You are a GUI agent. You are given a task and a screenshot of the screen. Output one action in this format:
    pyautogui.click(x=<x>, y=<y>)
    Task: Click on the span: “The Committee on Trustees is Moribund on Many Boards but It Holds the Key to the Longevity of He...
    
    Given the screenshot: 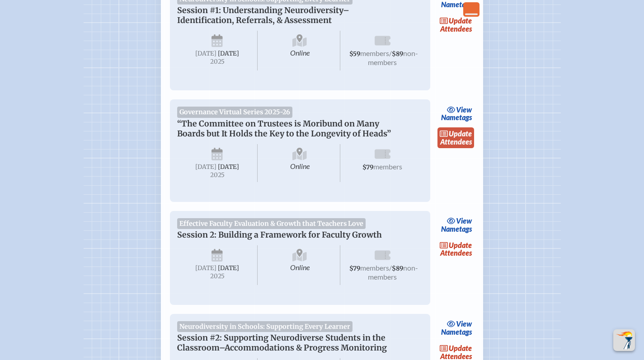 What is the action you would take?
    pyautogui.click(x=284, y=129)
    